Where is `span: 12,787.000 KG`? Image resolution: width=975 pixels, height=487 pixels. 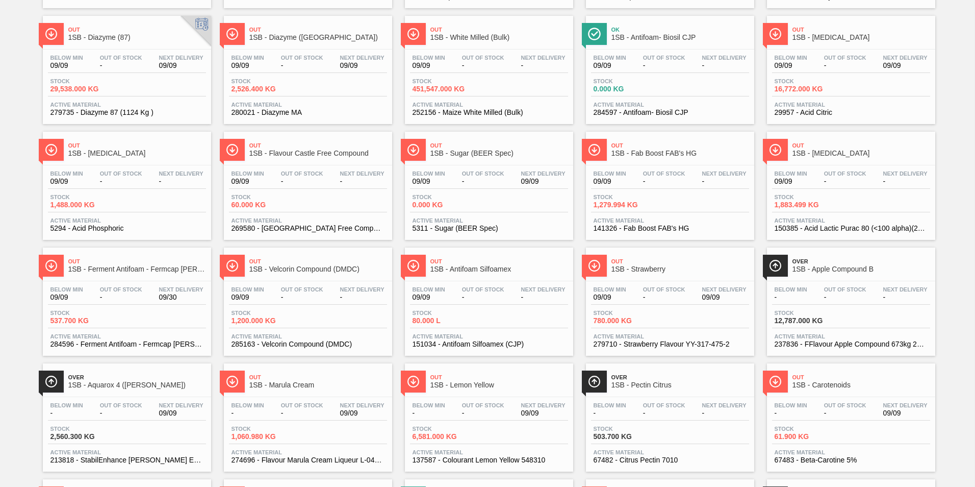
span: 12,787.000 KG is located at coordinates (810, 320).